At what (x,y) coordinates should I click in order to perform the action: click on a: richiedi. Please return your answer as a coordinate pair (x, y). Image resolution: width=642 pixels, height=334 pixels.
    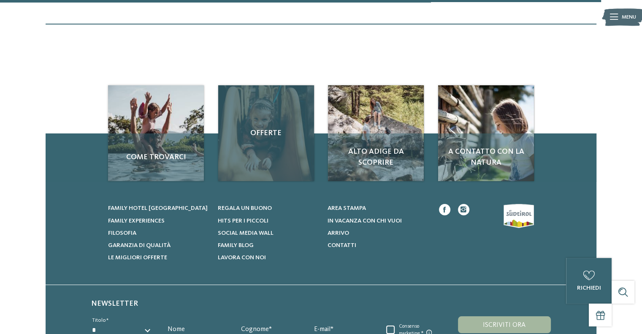
    Looking at the image, I should click on (589, 281).